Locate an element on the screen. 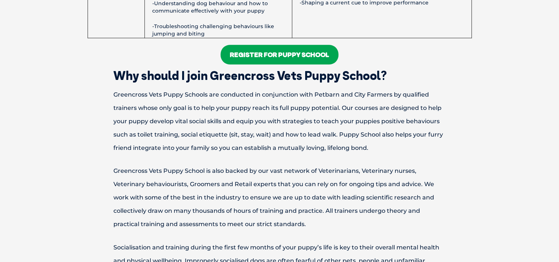 The width and height of the screenshot is (559, 262). a: Register For Puppy School is located at coordinates (279, 54).